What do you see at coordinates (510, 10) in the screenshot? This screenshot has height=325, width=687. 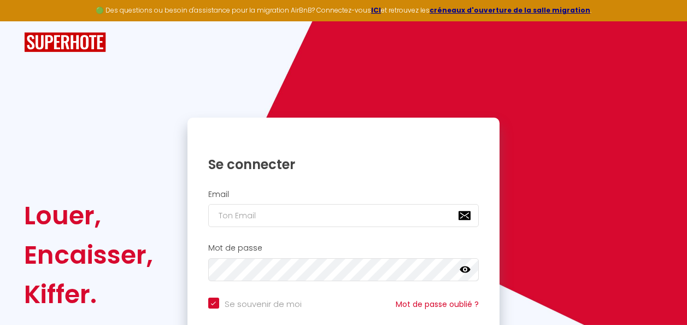 I see `a: créneaux d'ouverture de la salle migration` at bounding box center [510, 10].